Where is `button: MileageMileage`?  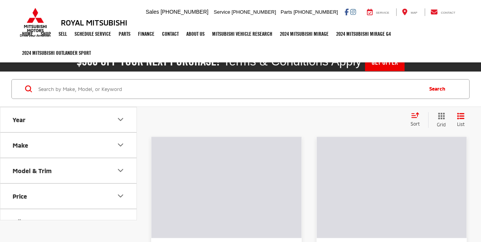
button: MileageMileage is located at coordinates (69, 221).